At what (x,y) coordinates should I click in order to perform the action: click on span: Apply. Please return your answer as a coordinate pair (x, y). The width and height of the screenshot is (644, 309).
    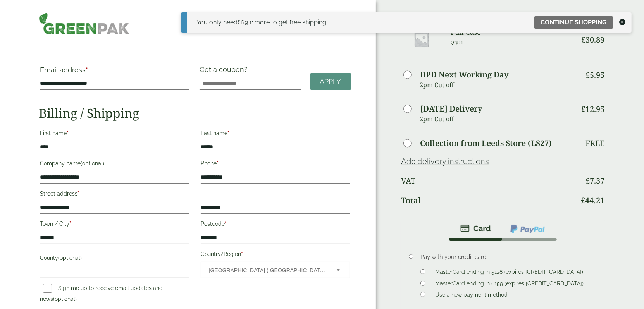
    Looking at the image, I should click on (330, 82).